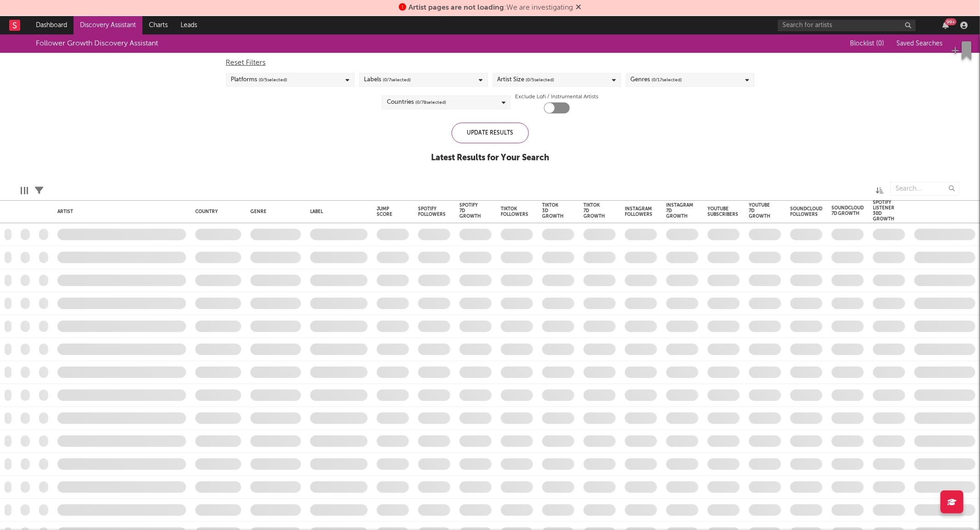 The height and width of the screenshot is (530, 980). I want to click on div: Platforms, so click(259, 80).